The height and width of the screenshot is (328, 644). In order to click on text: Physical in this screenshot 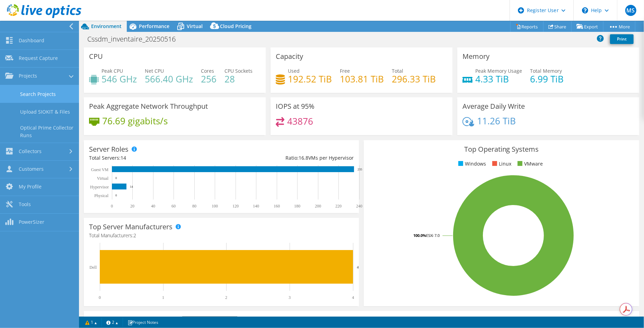, I will do `click(101, 195)`.